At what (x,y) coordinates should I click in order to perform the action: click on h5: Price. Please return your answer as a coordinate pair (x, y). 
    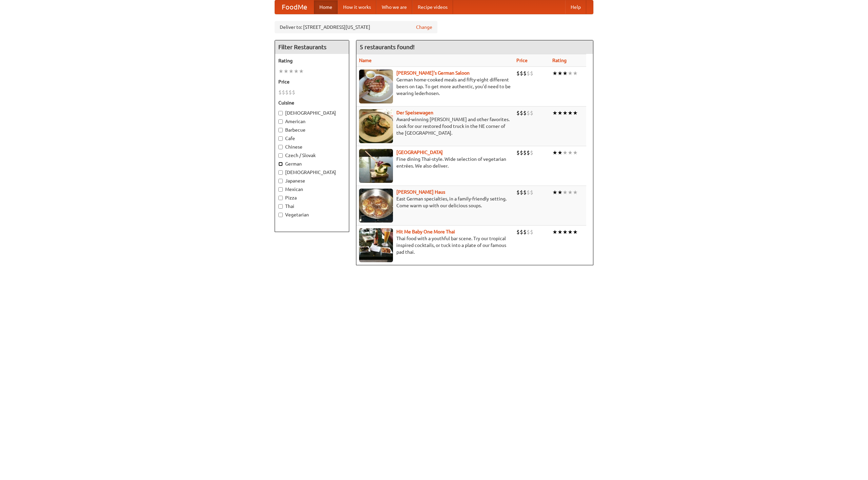
    Looking at the image, I should click on (312, 82).